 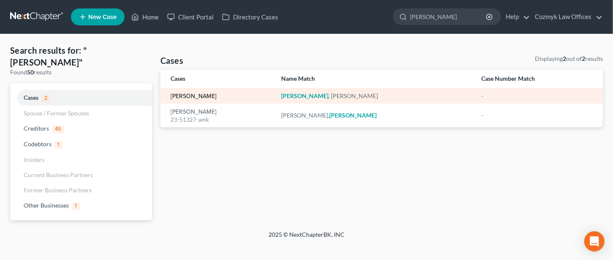 What do you see at coordinates (81, 190) in the screenshot?
I see `a: Former Business Partners` at bounding box center [81, 190].